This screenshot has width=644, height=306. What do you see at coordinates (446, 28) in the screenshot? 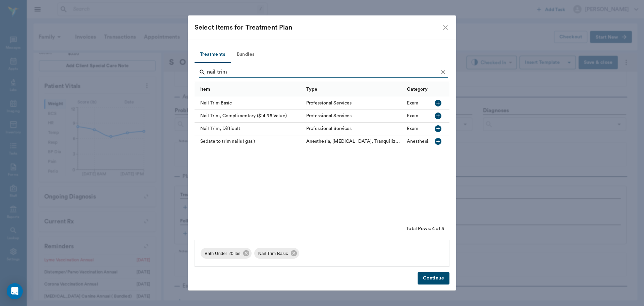
I see `button: close` at bounding box center [446, 28].